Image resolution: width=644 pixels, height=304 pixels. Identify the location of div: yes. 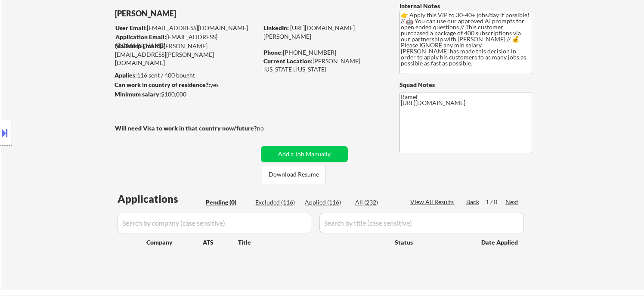
(184, 84).